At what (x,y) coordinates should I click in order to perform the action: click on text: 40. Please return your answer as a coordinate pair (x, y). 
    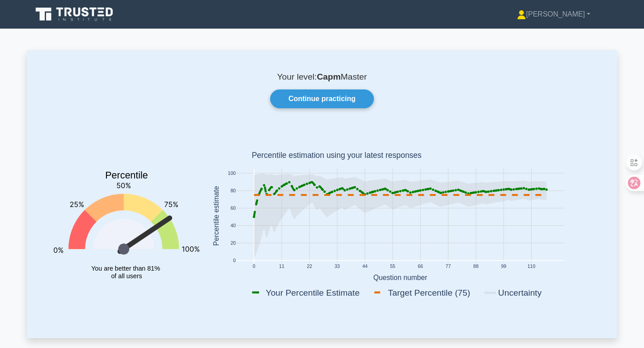
    Looking at the image, I should click on (233, 226).